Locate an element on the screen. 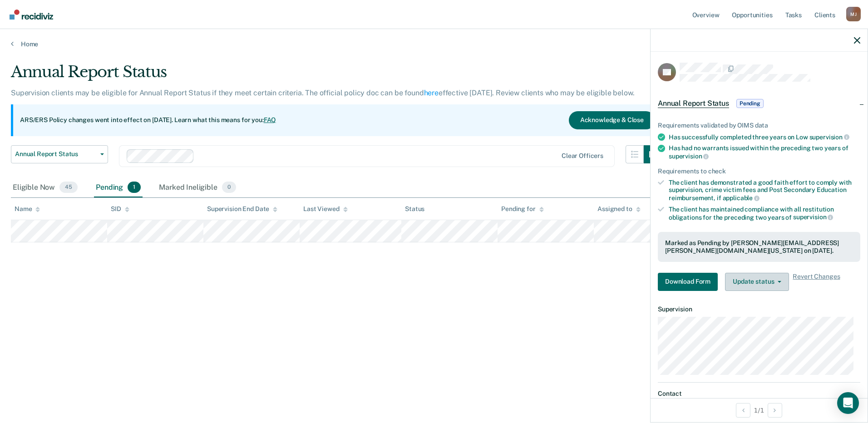 The width and height of the screenshot is (868, 423). span: applicable is located at coordinates (741, 198).